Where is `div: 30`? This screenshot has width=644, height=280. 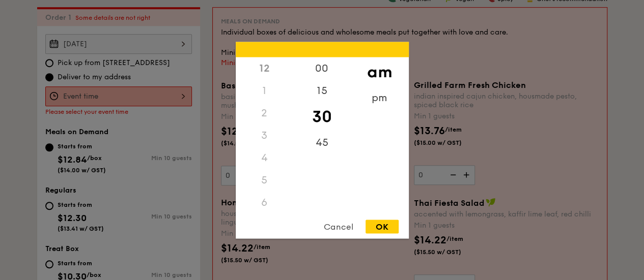
div: 30 is located at coordinates (322, 117).